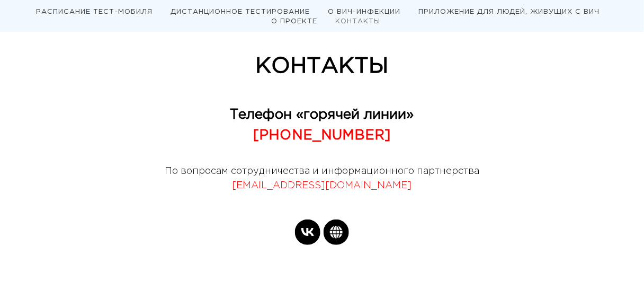 The image size is (644, 307). Describe the element at coordinates (294, 21) in the screenshot. I see `a: О ПРОЕКТЕ` at that location.